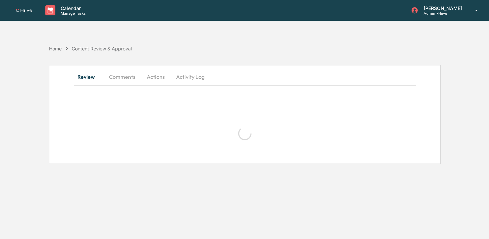  Describe the element at coordinates (190, 77) in the screenshot. I see `button: Activity Log` at that location.